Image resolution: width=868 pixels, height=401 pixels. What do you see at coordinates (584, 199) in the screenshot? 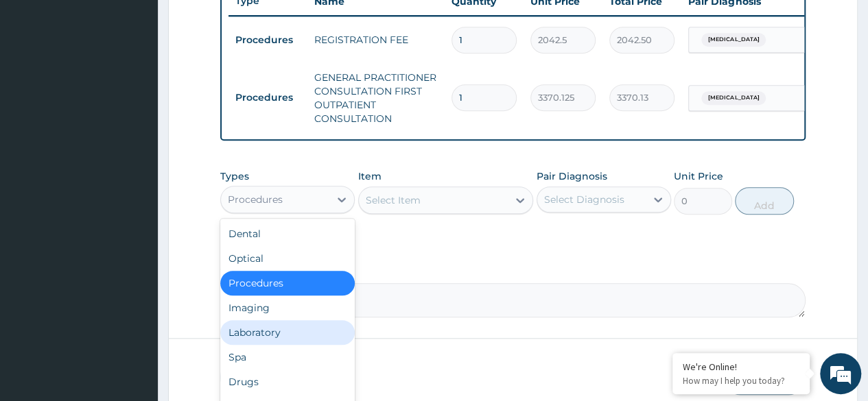
I see `div: Select Diagnosis` at bounding box center [584, 199].